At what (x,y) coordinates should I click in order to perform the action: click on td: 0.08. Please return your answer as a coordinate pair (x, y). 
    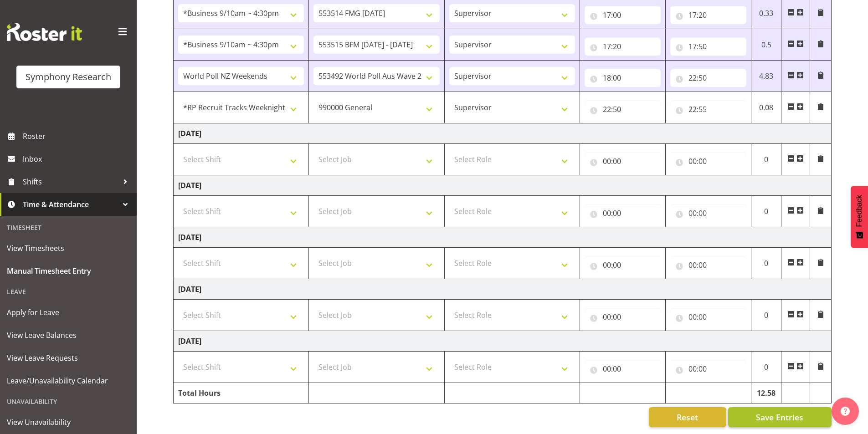
    Looking at the image, I should click on (766, 108).